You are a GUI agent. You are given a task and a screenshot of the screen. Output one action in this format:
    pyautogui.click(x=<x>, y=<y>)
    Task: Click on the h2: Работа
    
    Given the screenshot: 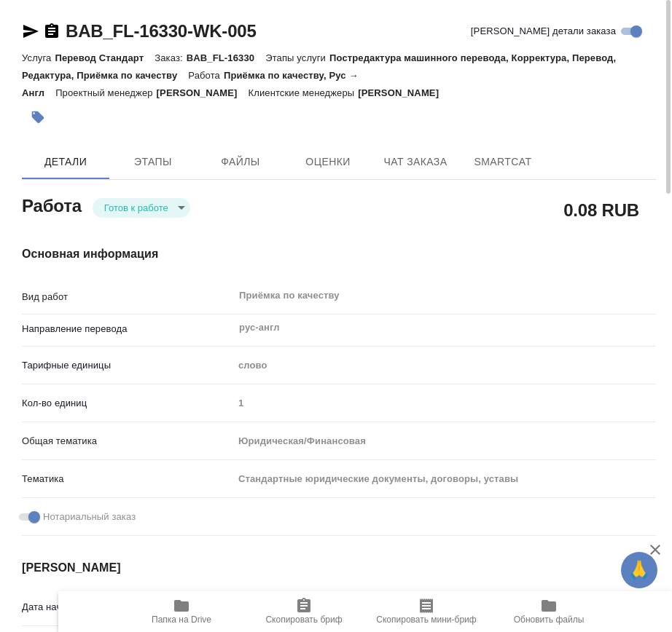 What is the action you would take?
    pyautogui.click(x=51, y=205)
    